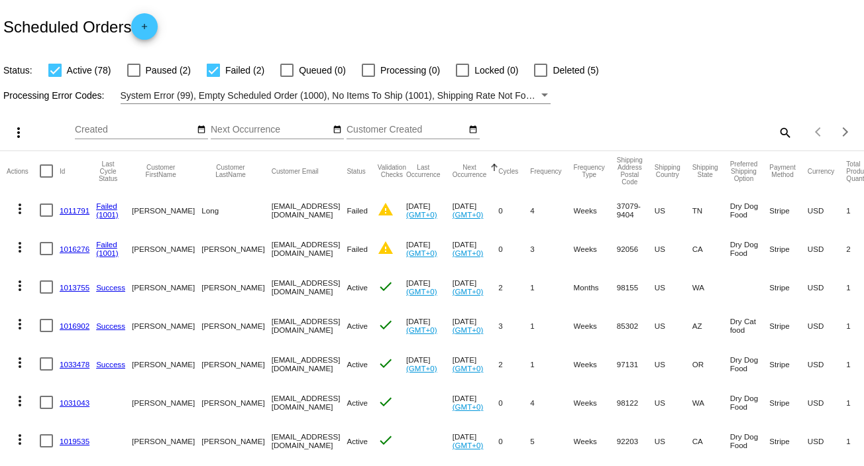 The height and width of the screenshot is (466, 864). What do you see at coordinates (74, 402) in the screenshot?
I see `a: 1031043` at bounding box center [74, 402].